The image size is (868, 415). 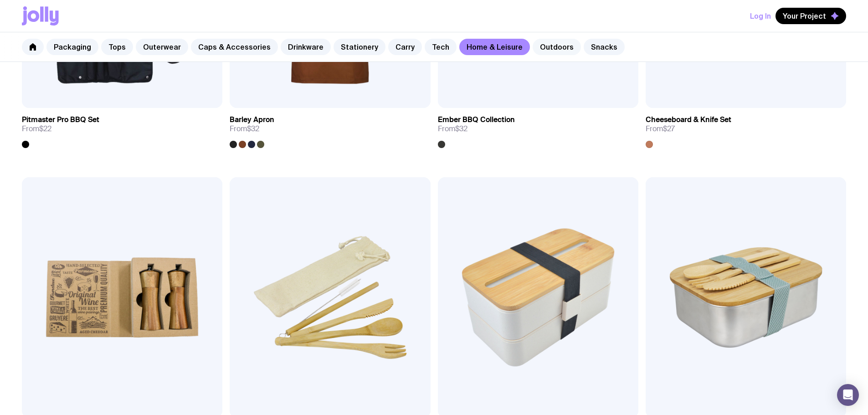 I want to click on button: Log In, so click(x=760, y=16).